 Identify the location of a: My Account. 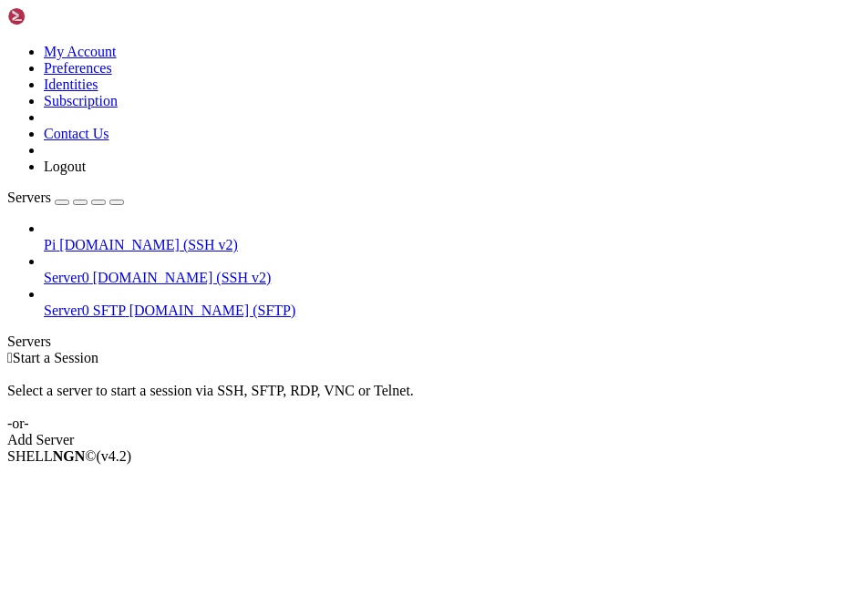
(80, 51).